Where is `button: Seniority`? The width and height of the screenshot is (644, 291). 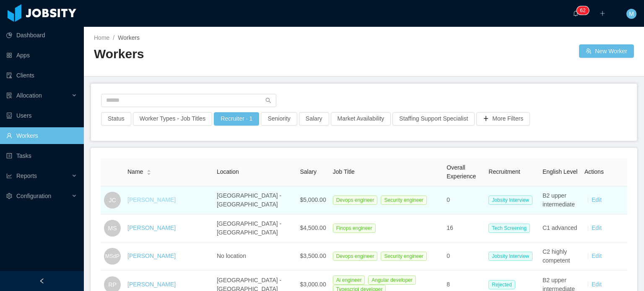
button: Seniority is located at coordinates (279, 119).